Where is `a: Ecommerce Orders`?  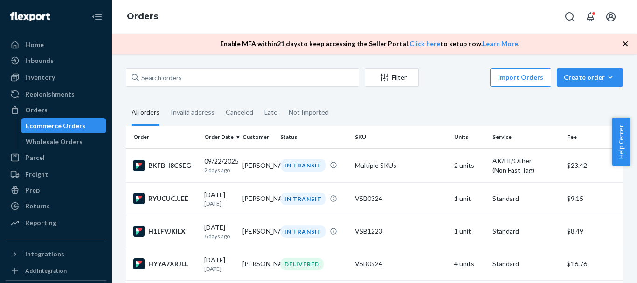
a: Ecommerce Orders is located at coordinates (64, 126).